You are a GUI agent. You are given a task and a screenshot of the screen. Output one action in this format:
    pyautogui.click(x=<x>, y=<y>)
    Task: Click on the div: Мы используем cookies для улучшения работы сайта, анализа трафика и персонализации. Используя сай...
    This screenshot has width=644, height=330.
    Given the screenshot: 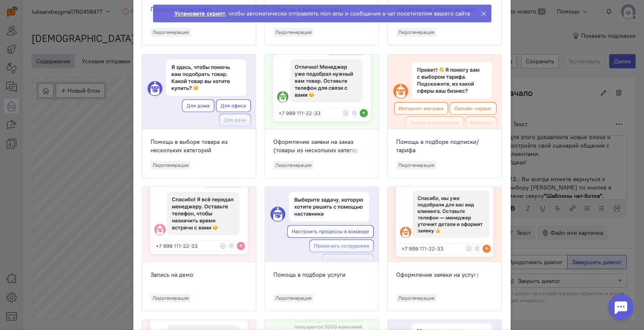 What is the action you would take?
    pyautogui.click(x=295, y=16)
    